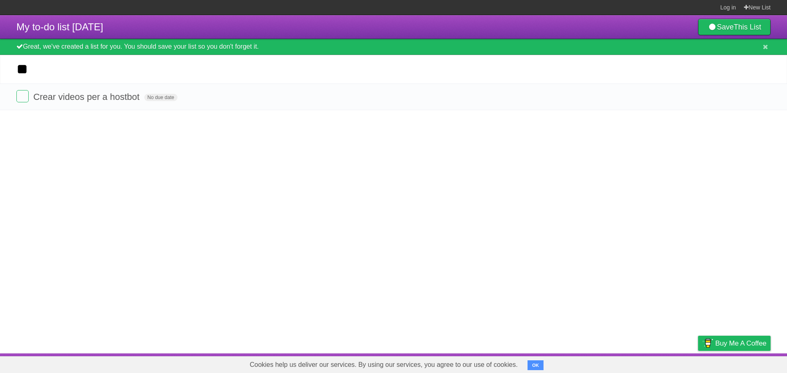 This screenshot has width=787, height=373. I want to click on a: SaveThis List, so click(734, 27).